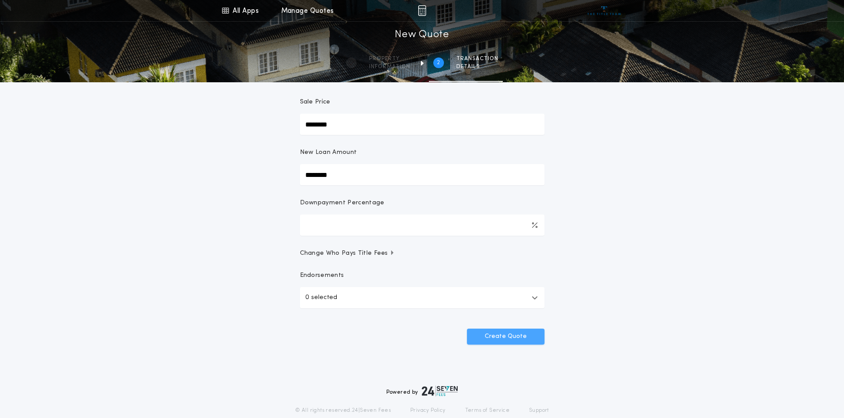 The width and height of the screenshot is (844, 418). What do you see at coordinates (328, 153) in the screenshot?
I see `p: New Loan Amount` at bounding box center [328, 153].